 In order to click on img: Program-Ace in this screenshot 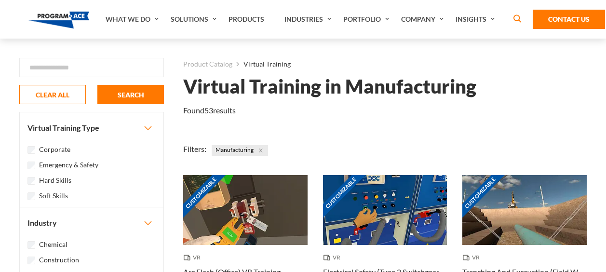, I will do `click(59, 20)`.